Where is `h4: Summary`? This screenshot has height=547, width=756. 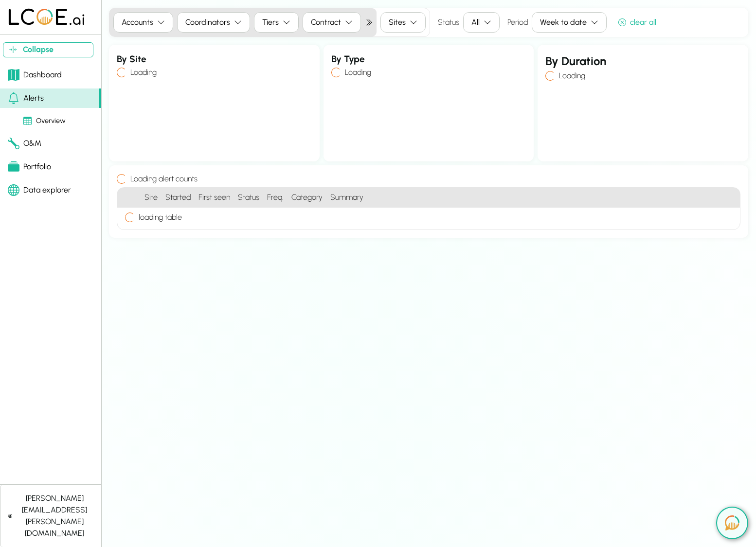
h4: Summary is located at coordinates (533, 197).